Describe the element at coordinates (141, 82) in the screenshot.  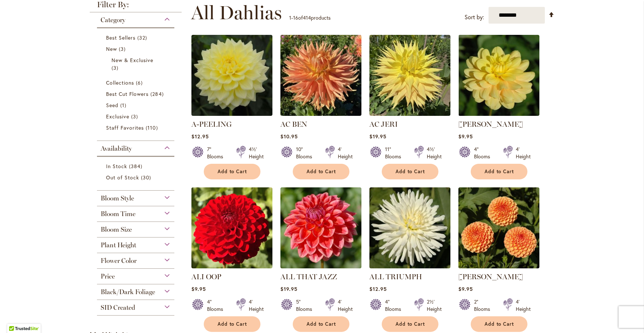
I see `span: 6` at that location.